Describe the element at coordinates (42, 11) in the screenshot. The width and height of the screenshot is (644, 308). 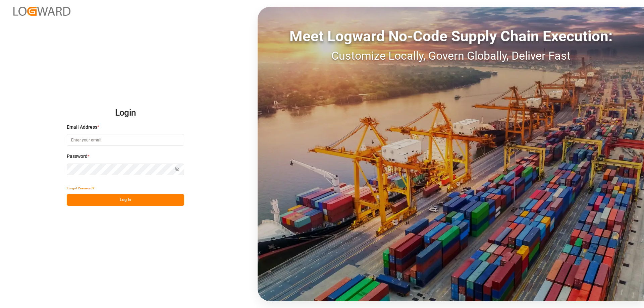
I see `img: Logward_new_orange.png` at that location.